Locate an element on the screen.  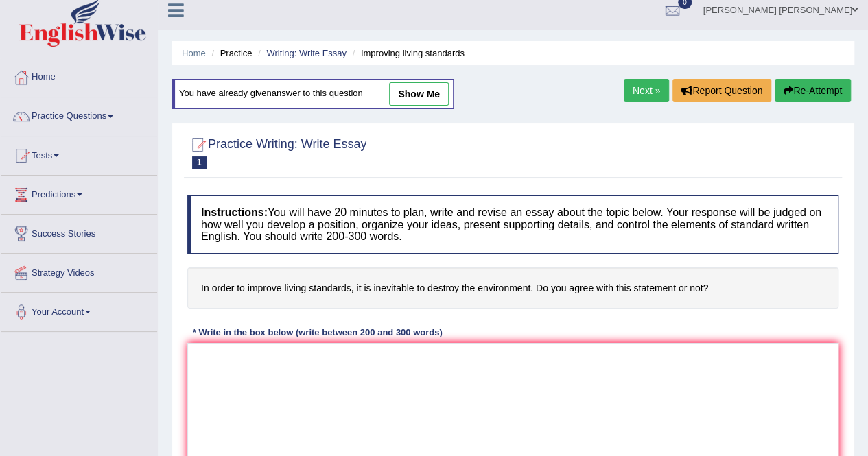
a: Practice Questions is located at coordinates (79, 114).